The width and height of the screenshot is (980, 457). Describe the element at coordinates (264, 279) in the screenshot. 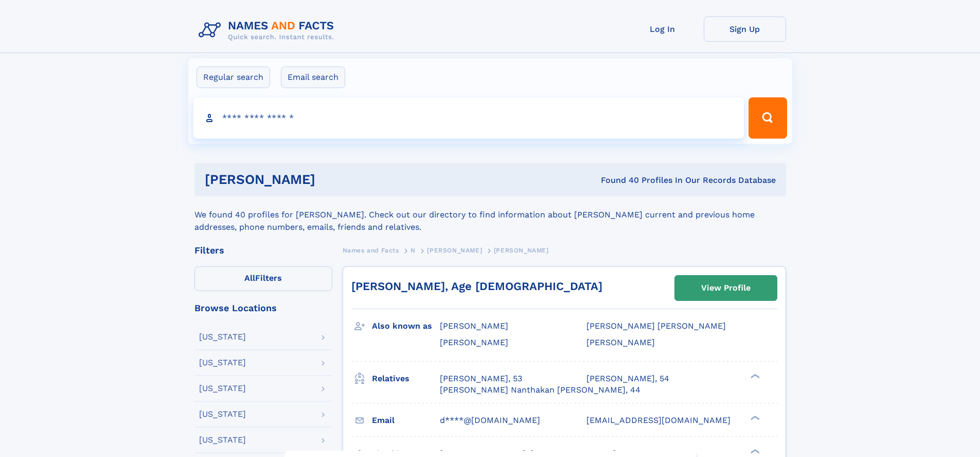

I see `label: Filters` at that location.